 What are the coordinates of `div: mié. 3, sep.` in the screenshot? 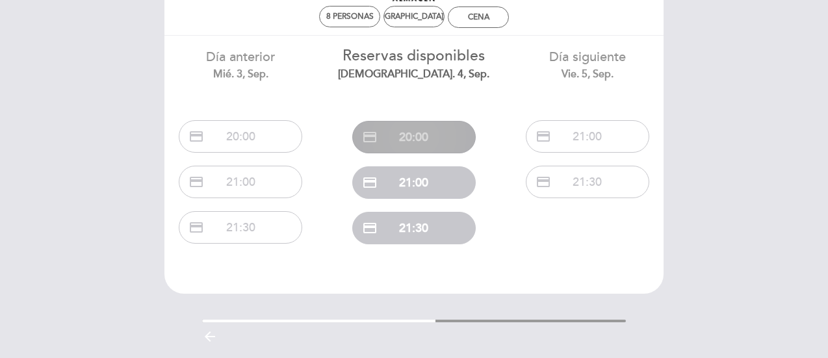 It's located at (240, 74).